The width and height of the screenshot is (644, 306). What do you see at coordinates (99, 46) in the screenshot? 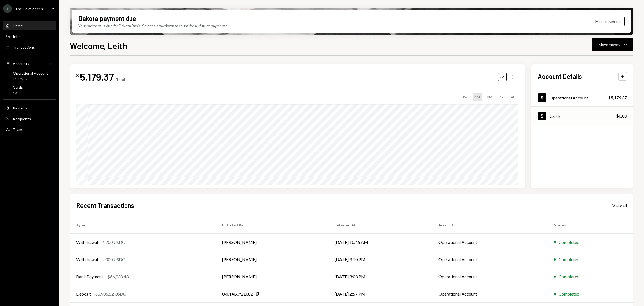
I see `h1: Welcome, Leith` at bounding box center [99, 46].